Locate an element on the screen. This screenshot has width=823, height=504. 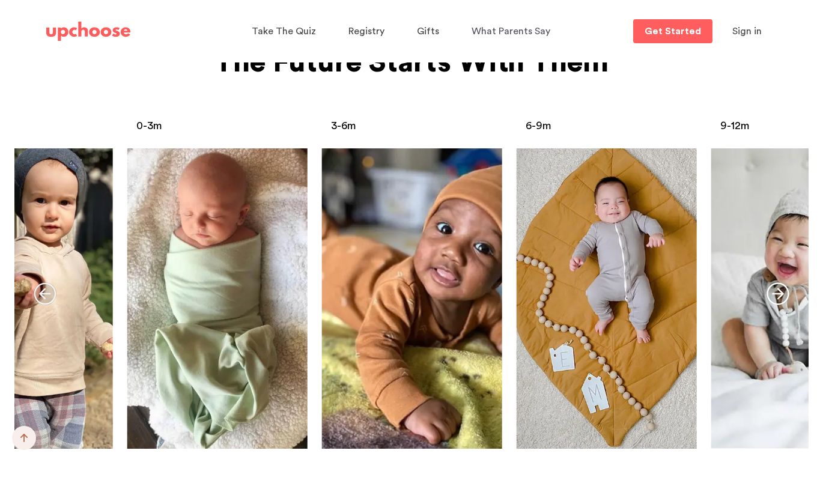
button: Sign in is located at coordinates (747, 31).